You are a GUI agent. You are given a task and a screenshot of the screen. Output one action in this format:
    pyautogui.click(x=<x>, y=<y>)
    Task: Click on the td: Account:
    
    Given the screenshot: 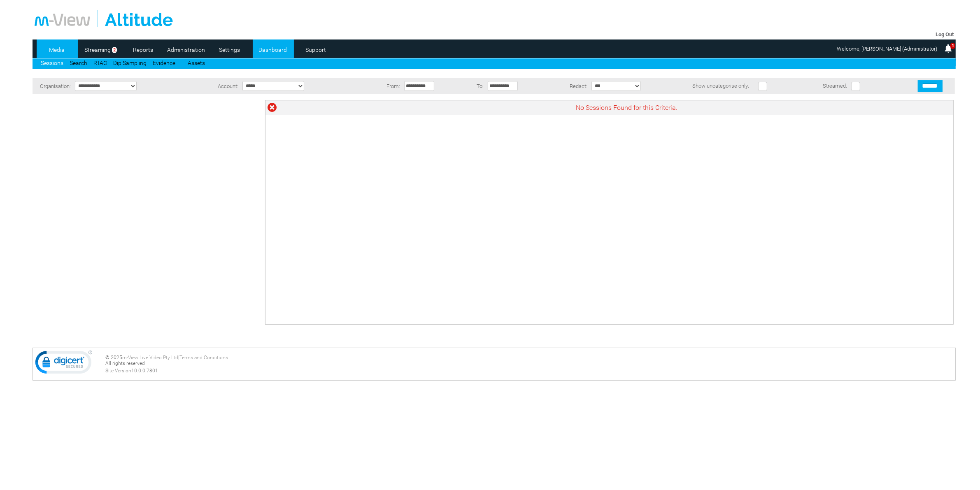 What is the action you would take?
    pyautogui.click(x=217, y=86)
    